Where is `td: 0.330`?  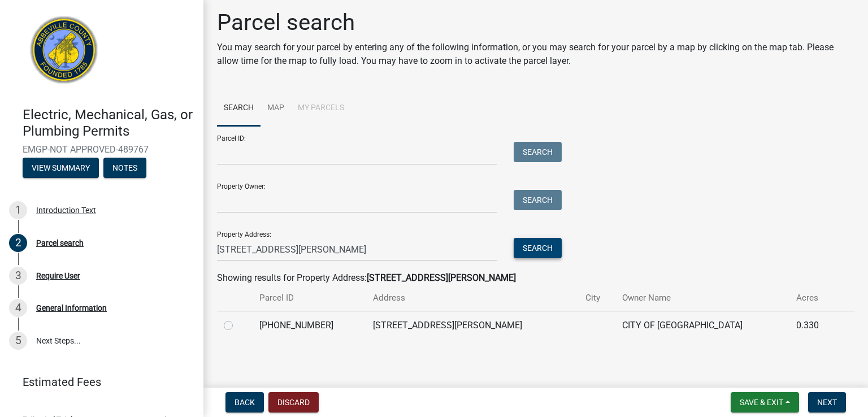
td: 0.330 is located at coordinates (812, 325).